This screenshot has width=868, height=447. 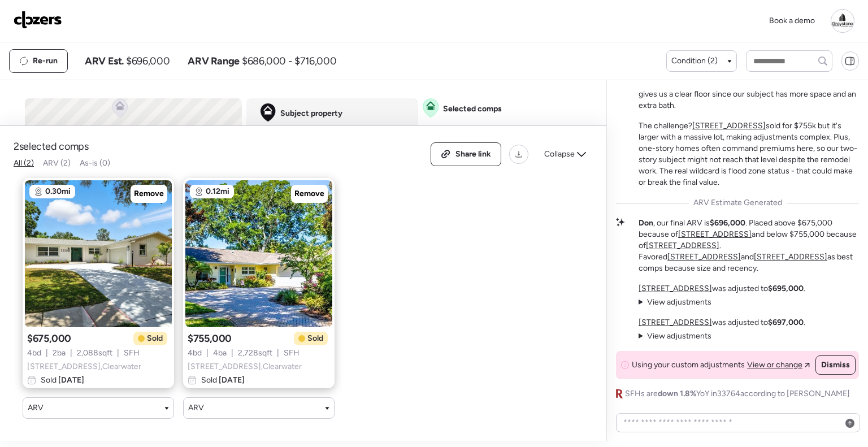 I want to click on span: ARV Estimate Generated, so click(x=737, y=203).